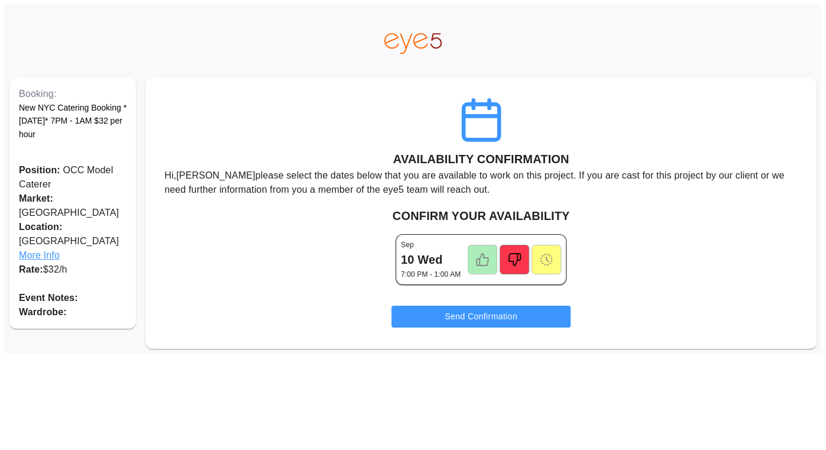  I want to click on p: Booking:, so click(73, 94).